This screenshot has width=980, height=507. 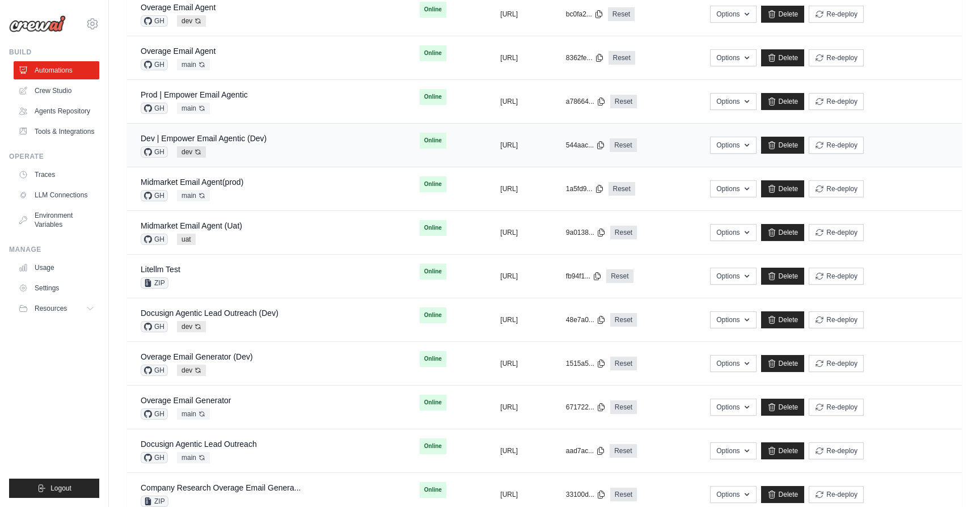 I want to click on button: 1515a5..., so click(x=586, y=364).